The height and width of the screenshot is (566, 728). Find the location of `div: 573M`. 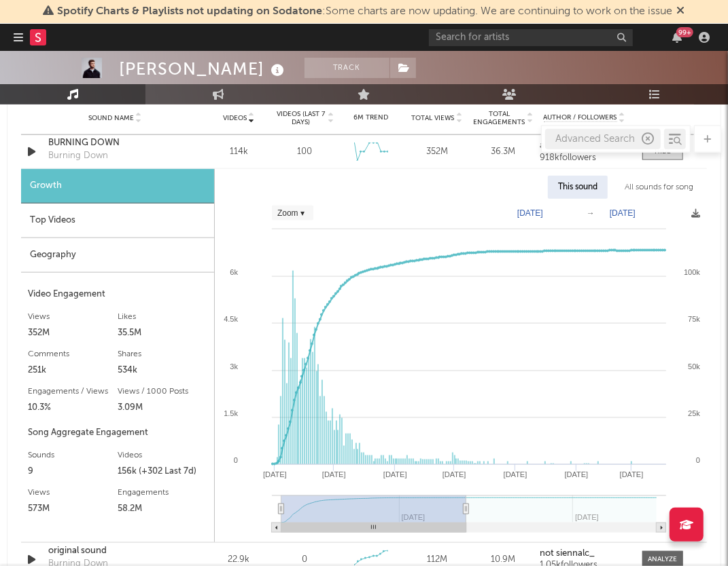

div: 573M is located at coordinates (72, 510).